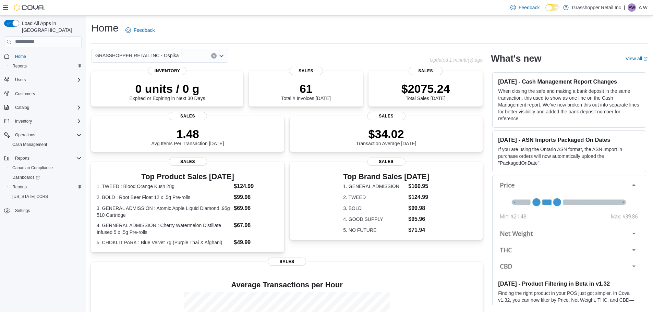 This screenshot has width=653, height=312. Describe the element at coordinates (375, 219) in the screenshot. I see `dt: 4. GOOD SUPPLY` at that location.